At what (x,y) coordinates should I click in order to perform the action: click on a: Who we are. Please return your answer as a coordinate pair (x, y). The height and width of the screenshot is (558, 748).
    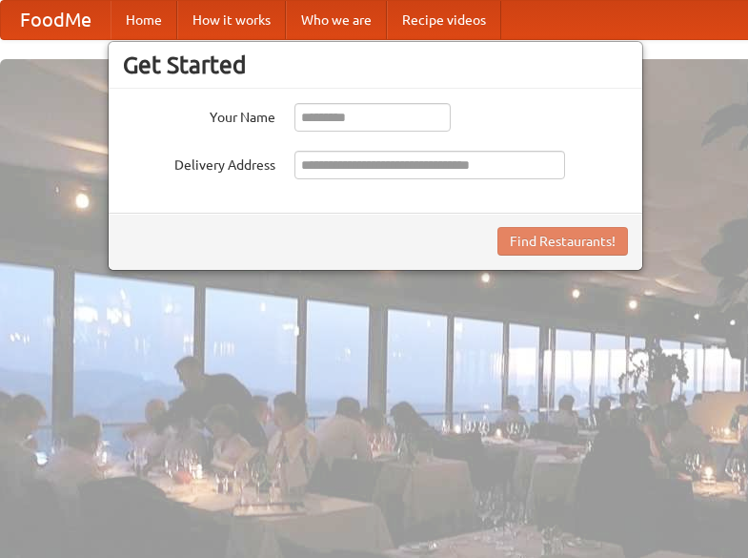
    Looking at the image, I should click on (336, 20).